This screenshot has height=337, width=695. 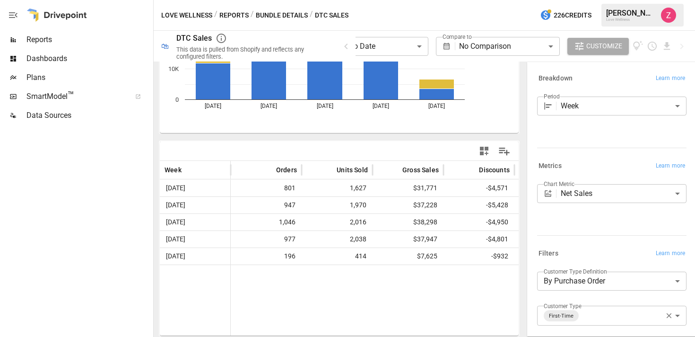 What do you see at coordinates (408, 222) in the screenshot?
I see `span: $38,298` at bounding box center [408, 222].